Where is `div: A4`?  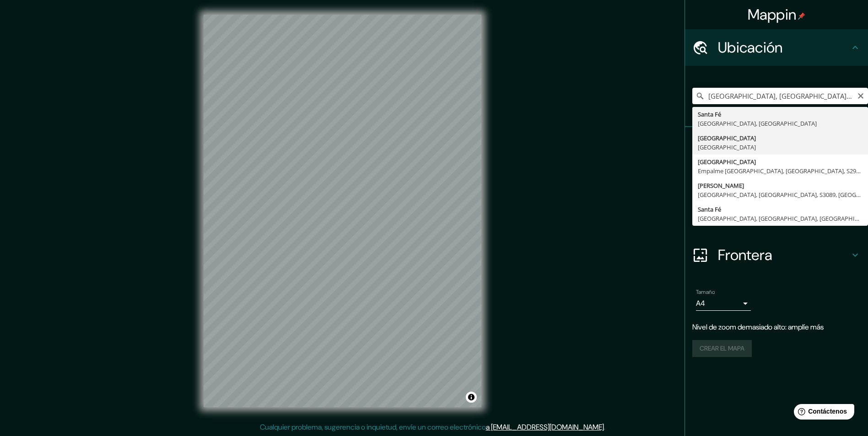
div: A4 is located at coordinates (723, 303).